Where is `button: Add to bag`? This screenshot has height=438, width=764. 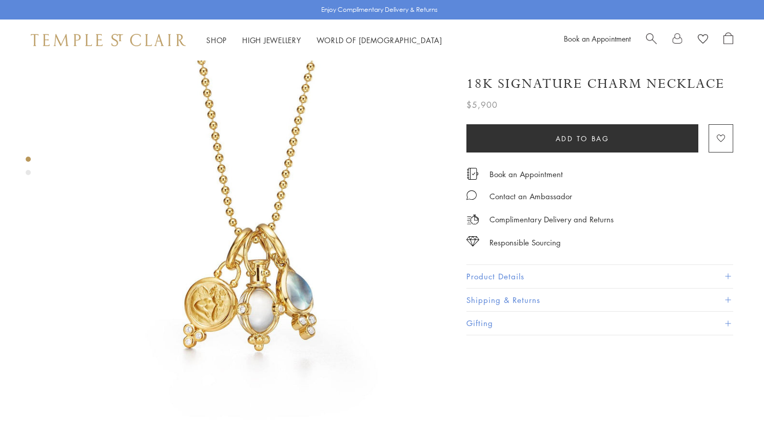
button: Add to bag is located at coordinates (583, 138).